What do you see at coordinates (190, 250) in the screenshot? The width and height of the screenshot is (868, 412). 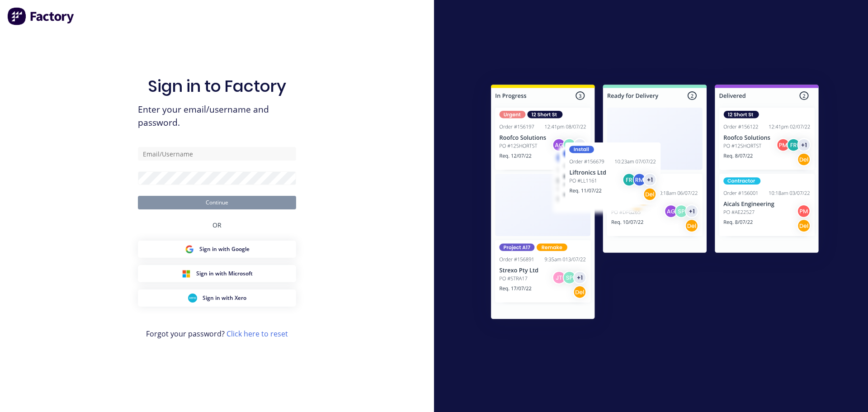 I see `img: Google Sign in` at bounding box center [190, 250].